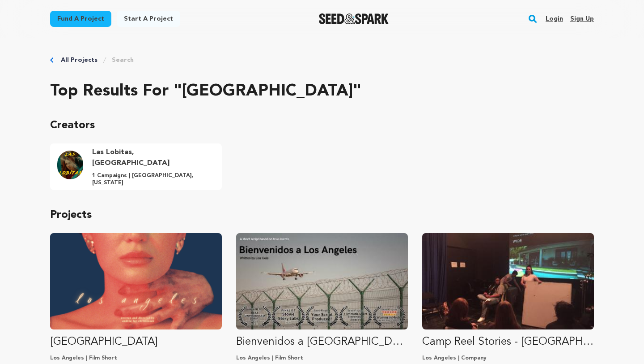 Image resolution: width=644 pixels, height=364 pixels. Describe the element at coordinates (123, 60) in the screenshot. I see `a: Search` at that location.